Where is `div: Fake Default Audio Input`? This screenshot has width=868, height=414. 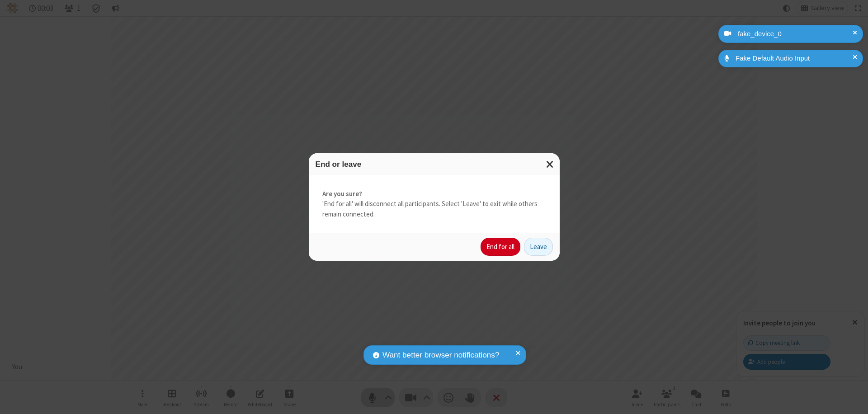 div: Fake Default Audio Input is located at coordinates (794, 59).